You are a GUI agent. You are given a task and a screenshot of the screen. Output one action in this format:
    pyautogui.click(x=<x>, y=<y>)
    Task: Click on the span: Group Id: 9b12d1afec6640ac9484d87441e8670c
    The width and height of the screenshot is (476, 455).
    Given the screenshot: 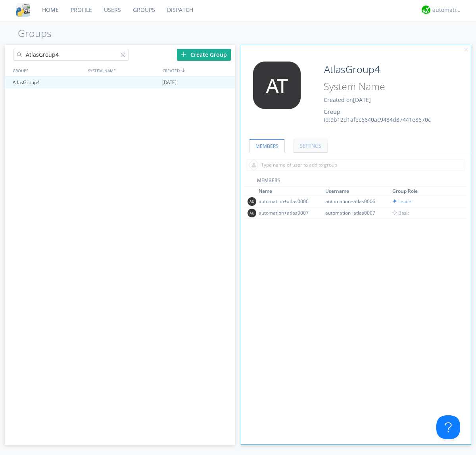 What is the action you would take?
    pyautogui.click(x=377, y=116)
    